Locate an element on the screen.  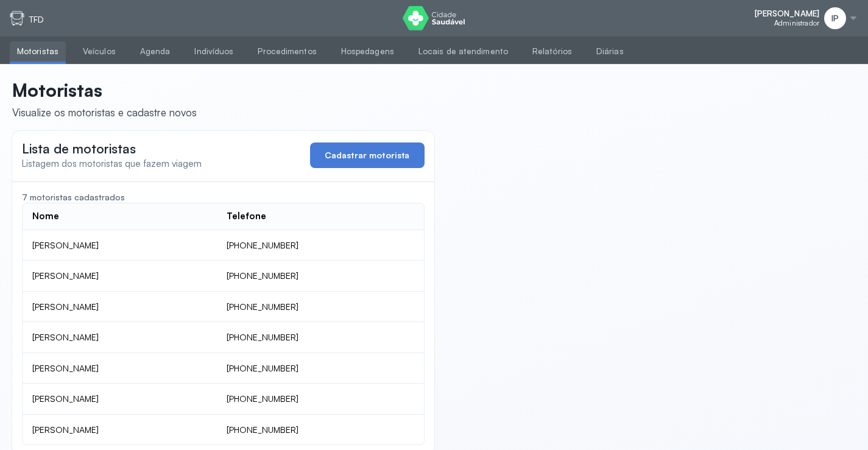
a: Procedimentos is located at coordinates (287, 51).